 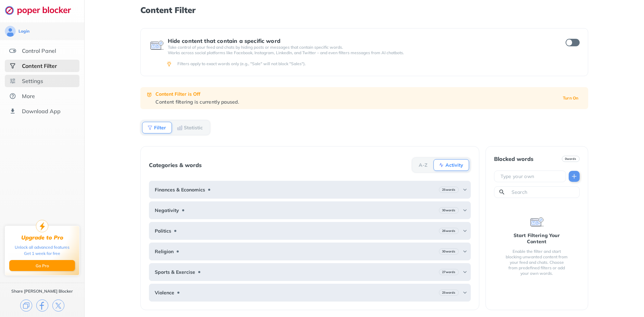 What do you see at coordinates (364, 10) in the screenshot?
I see `h1: Content Filter` at bounding box center [364, 10].